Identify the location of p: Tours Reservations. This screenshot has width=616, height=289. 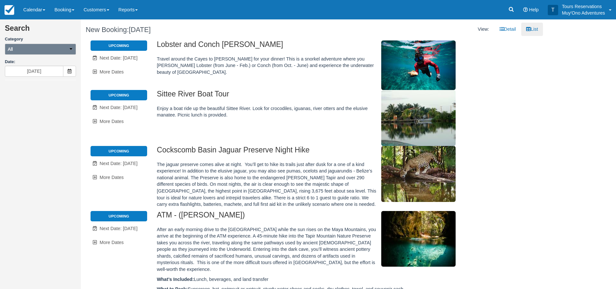
(583, 6).